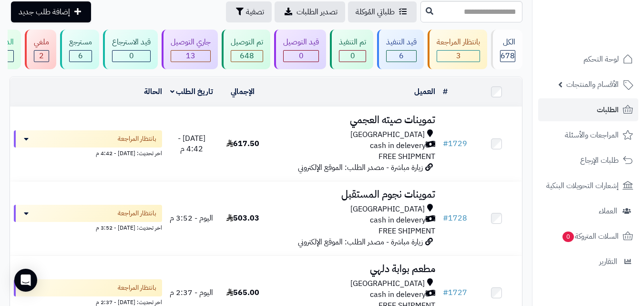 The image size is (644, 306). Describe the element at coordinates (51, 12) in the screenshot. I see `a: إضافة طلب جديد` at that location.